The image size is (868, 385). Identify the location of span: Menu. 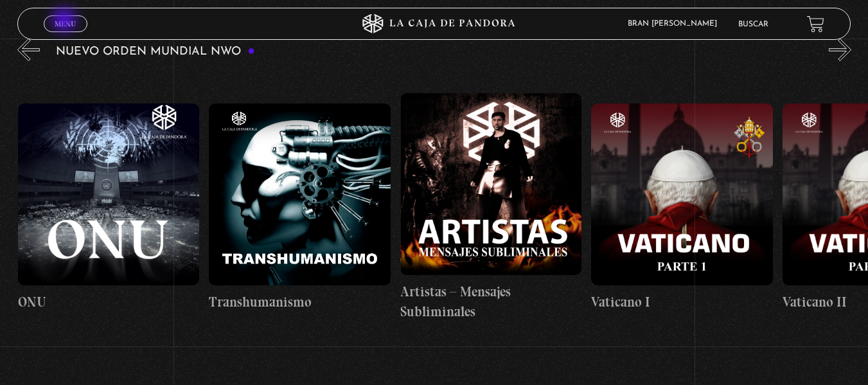
(65, 24).